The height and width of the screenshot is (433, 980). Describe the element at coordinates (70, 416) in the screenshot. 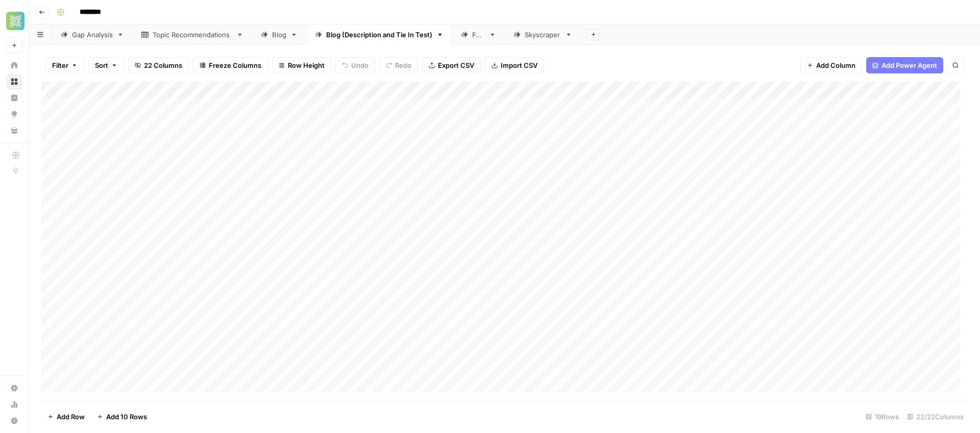

I see `span: Add Row` at that location.